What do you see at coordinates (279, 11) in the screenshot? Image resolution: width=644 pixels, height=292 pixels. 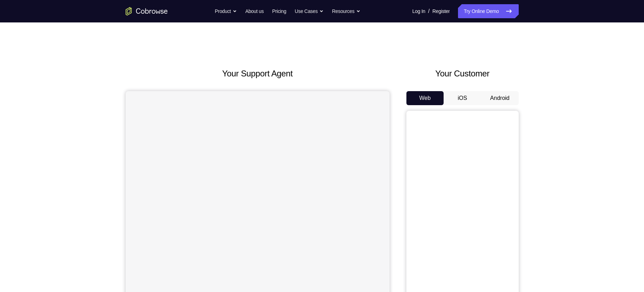 I see `a: Pricing` at bounding box center [279, 11].